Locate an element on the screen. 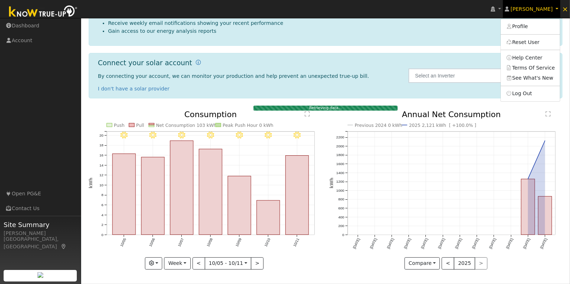 This screenshot has height=284, width=570. i: 10/09 - Clear is located at coordinates (240, 135).